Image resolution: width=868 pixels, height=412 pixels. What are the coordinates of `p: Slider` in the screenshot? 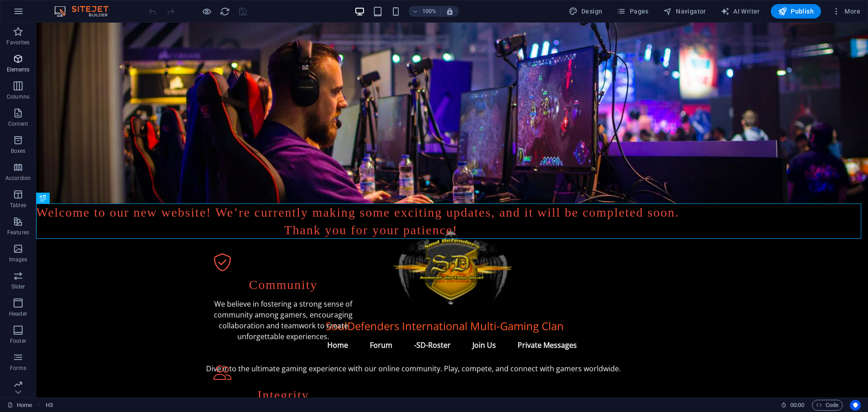 It's located at (18, 286).